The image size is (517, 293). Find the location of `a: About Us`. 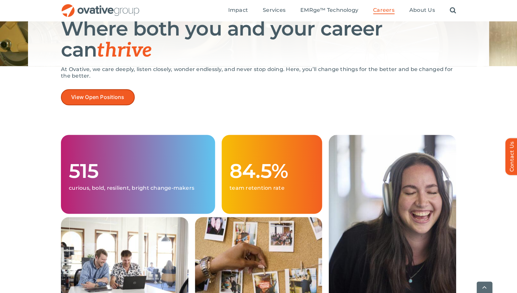

a: About Us is located at coordinates (422, 11).